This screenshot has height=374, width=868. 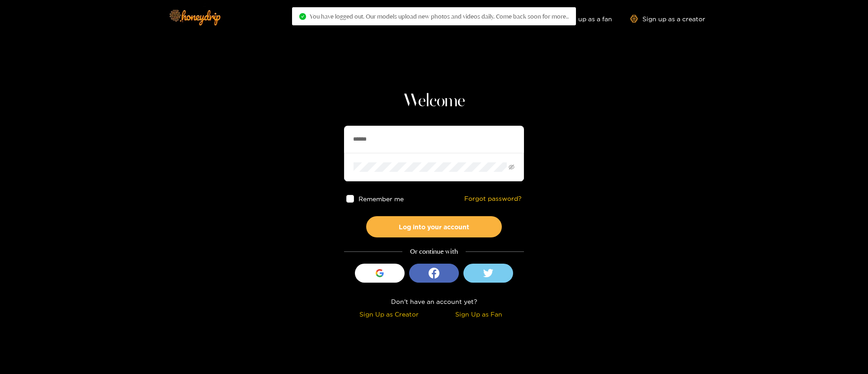 What do you see at coordinates (303, 16) in the screenshot?
I see `span: check-circle` at bounding box center [303, 16].